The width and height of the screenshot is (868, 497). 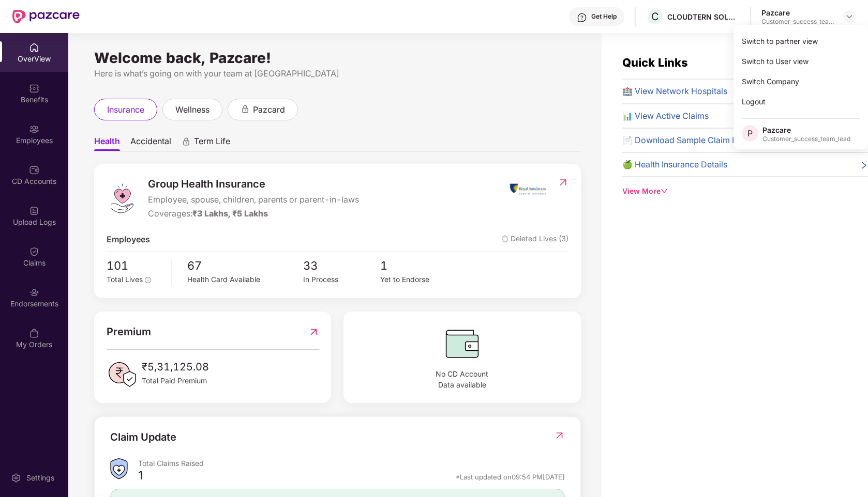 What do you see at coordinates (801, 101) in the screenshot?
I see `div: Logout` at bounding box center [801, 101].